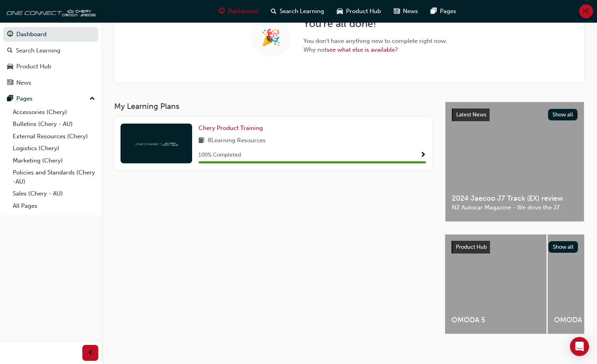  Describe the element at coordinates (375, 50) in the screenshot. I see `span: Why not` at that location.